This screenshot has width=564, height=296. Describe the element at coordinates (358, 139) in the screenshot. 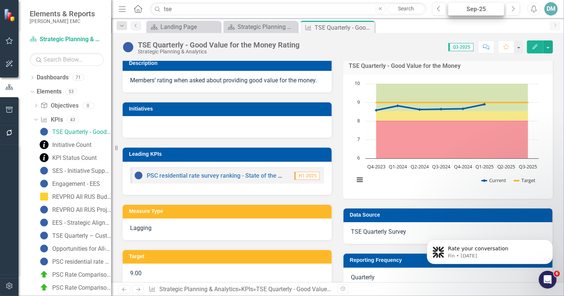

I see `text: 7` at that location.